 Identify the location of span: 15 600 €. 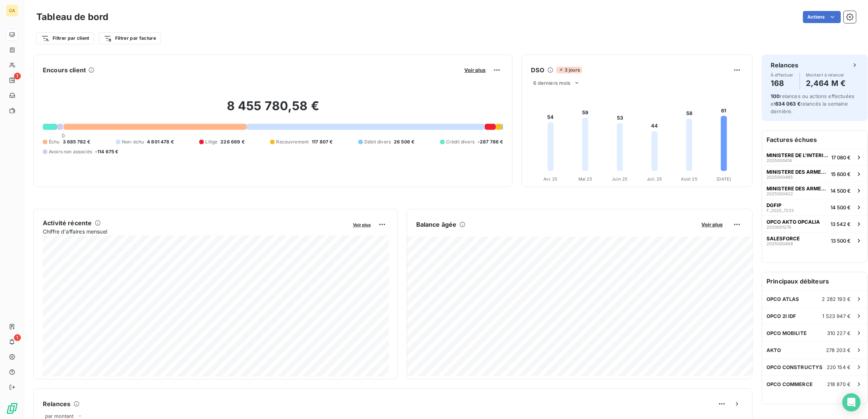
(841, 174).